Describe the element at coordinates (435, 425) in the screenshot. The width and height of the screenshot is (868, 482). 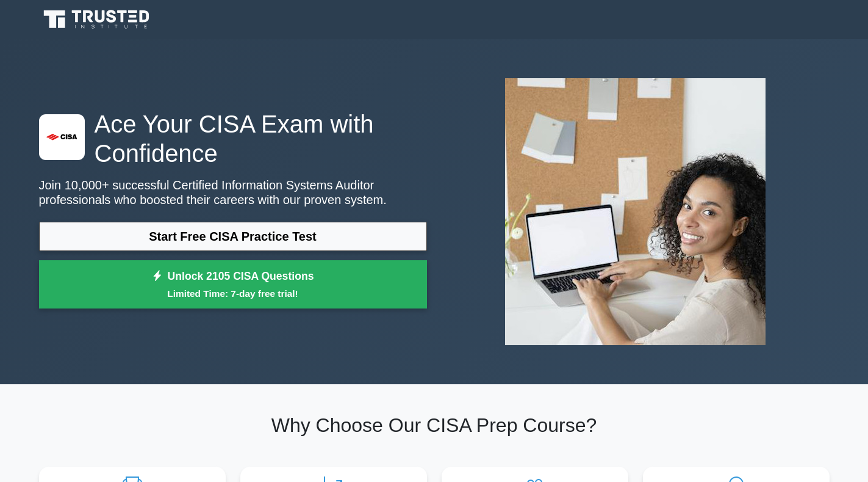
I see `h2: Why Choose Our CISA Prep Course?` at that location.